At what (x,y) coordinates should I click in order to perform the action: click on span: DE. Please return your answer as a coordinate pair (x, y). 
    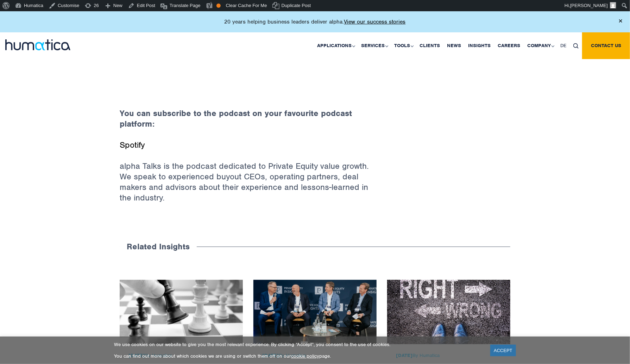
    Looking at the image, I should click on (563, 45).